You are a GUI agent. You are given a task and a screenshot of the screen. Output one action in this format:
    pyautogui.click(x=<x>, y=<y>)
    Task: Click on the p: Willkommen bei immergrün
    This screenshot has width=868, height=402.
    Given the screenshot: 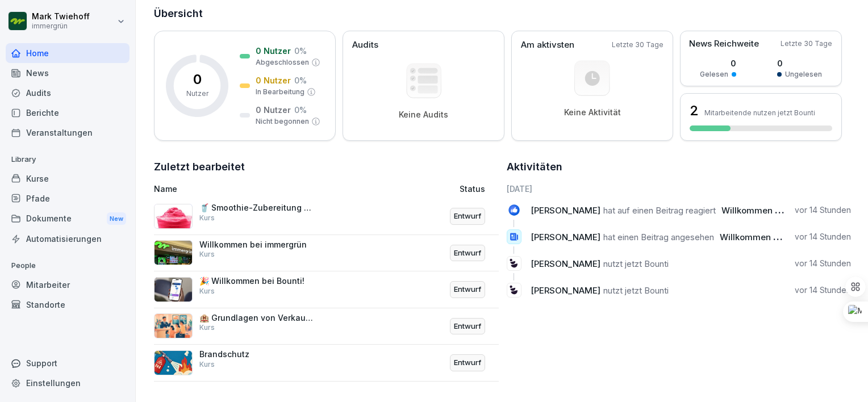 What is the action you would take?
    pyautogui.click(x=256, y=245)
    